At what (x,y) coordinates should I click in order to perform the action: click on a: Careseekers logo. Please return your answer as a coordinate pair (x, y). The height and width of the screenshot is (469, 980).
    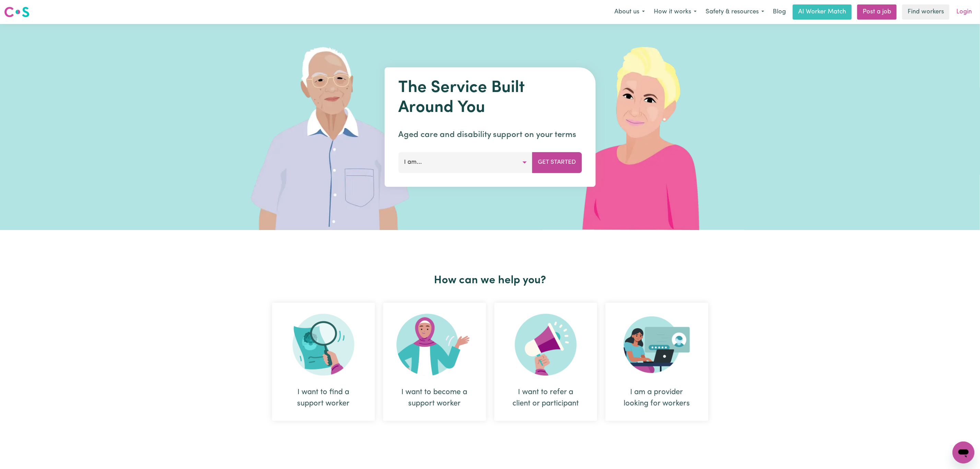
    Looking at the image, I should click on (17, 12).